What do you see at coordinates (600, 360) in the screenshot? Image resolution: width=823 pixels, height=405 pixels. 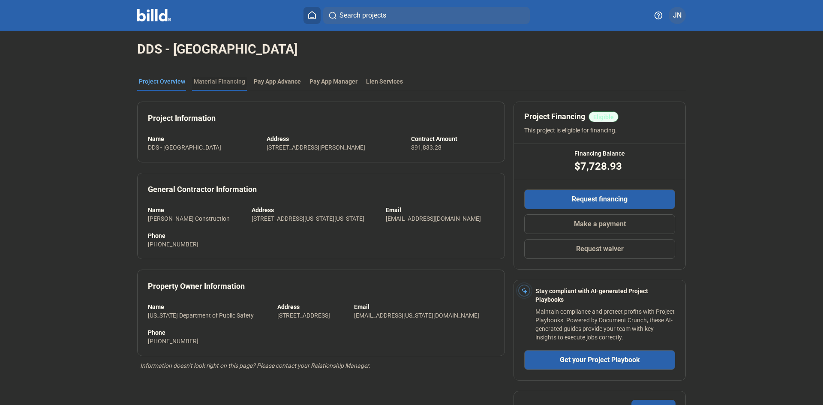 I see `span: Get your Project Playbook` at bounding box center [600, 360].